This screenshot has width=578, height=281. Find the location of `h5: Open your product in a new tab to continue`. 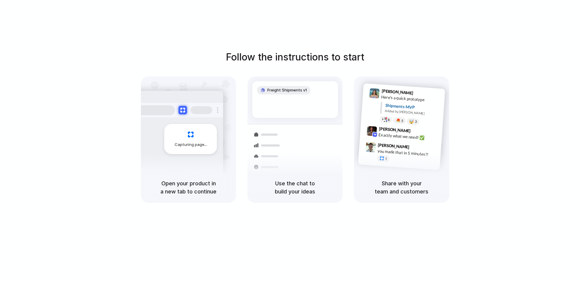

h5: Open your product in a new tab to continue is located at coordinates (189, 188).